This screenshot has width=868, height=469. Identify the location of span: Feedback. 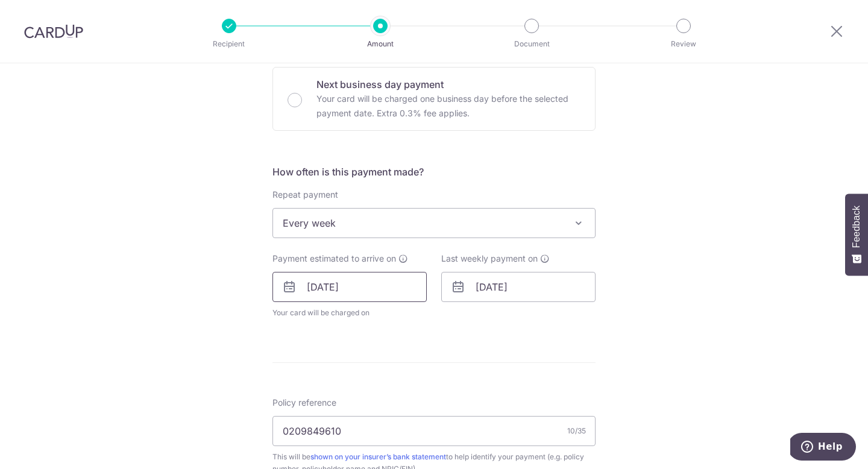
(857, 226).